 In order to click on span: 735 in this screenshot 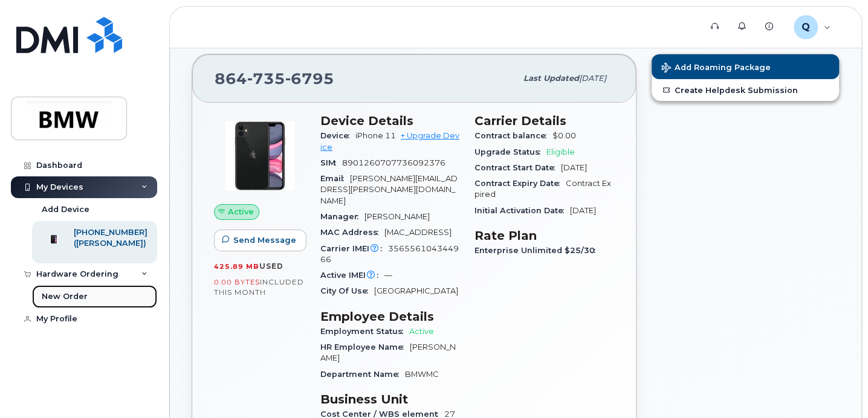, I will do `click(266, 78)`.